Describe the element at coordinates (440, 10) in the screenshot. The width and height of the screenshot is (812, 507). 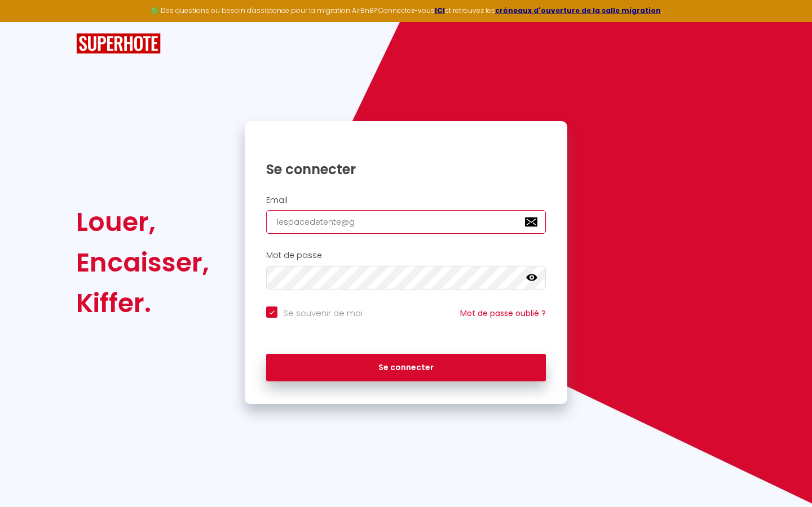
I see `strong: ICI` at that location.